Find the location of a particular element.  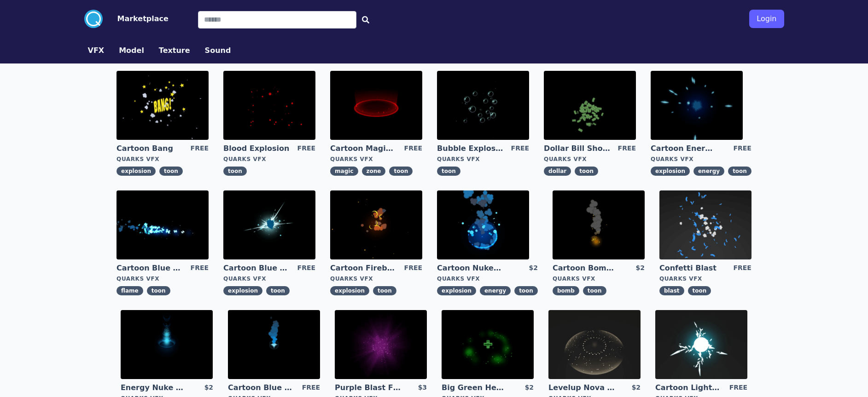

a: Cartoon Lightning Ball is located at coordinates (688, 388).